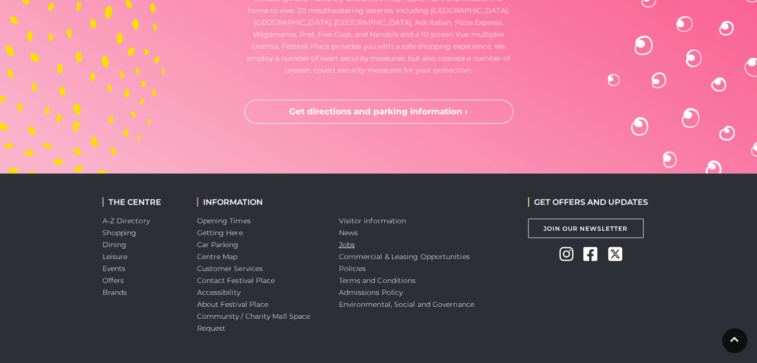 Image resolution: width=757 pixels, height=363 pixels. I want to click on a: Dining, so click(114, 245).